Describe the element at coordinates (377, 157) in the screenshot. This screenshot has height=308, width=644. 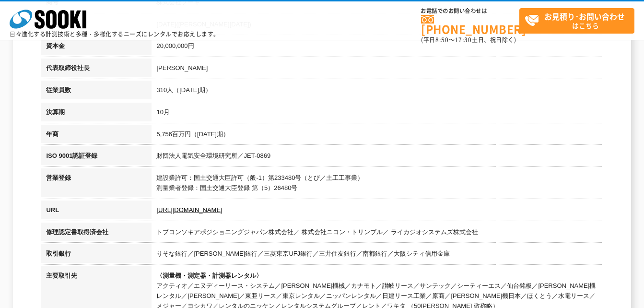
I see `td: 財団法人電気安全環境研究所／JET-0869` at that location.